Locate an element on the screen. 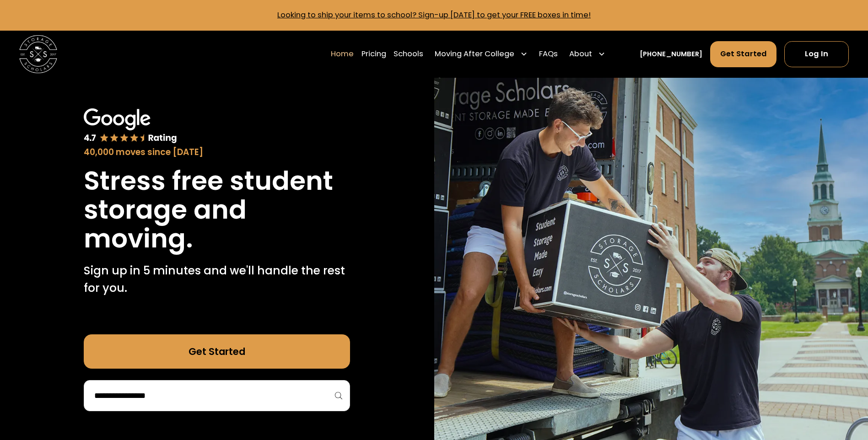  img: Storage Scholars main logo is located at coordinates (38, 54).